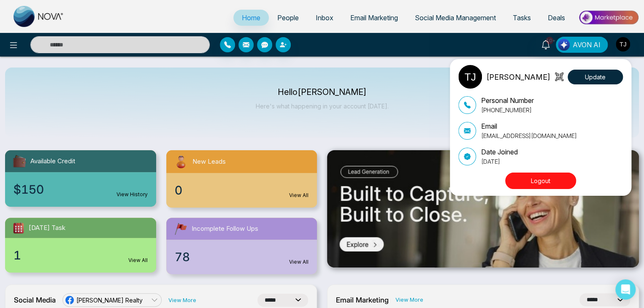  Describe the element at coordinates (529, 126) in the screenshot. I see `p: Email` at that location.